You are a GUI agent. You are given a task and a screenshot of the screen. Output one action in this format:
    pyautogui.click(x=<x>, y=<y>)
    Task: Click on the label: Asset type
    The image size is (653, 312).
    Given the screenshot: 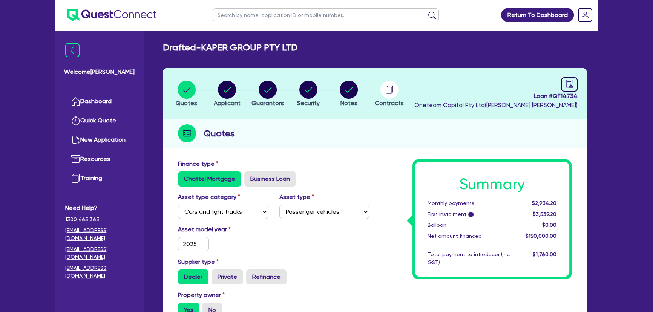 What is the action you would take?
    pyautogui.click(x=296, y=197)
    